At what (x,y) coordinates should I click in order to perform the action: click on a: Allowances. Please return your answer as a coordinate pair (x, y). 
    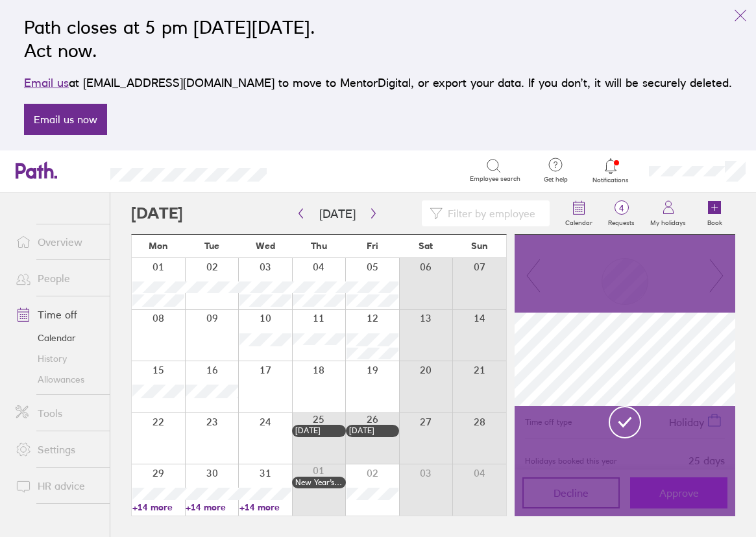
    Looking at the image, I should click on (57, 380).